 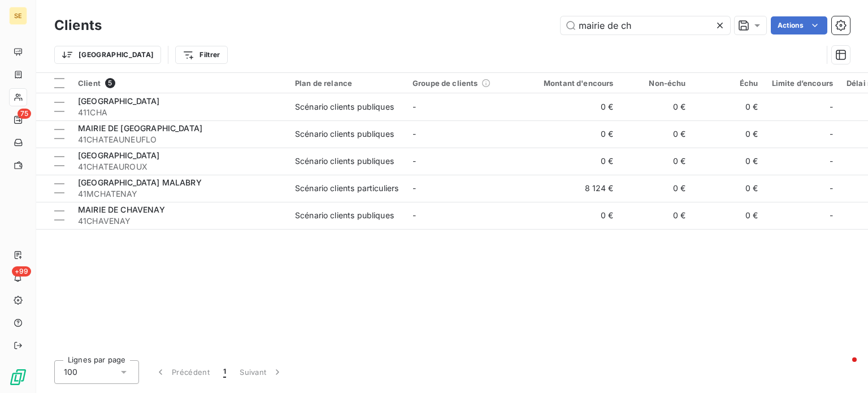 What do you see at coordinates (121, 209) in the screenshot?
I see `span: MAIRIE DE CHAVENAY` at bounding box center [121, 209].